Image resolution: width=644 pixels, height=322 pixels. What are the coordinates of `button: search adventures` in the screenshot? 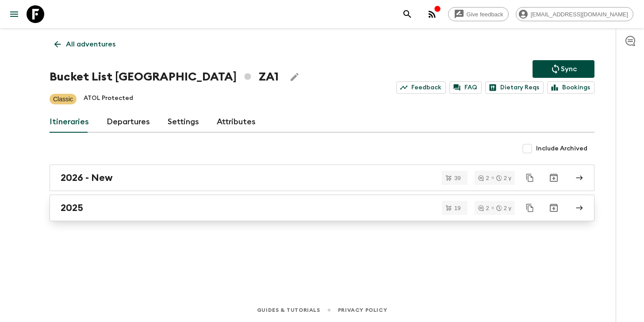 It's located at (407, 14).